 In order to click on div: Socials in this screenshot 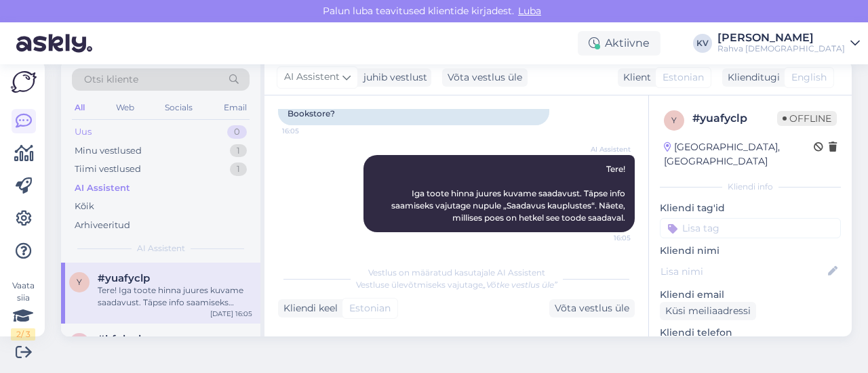, I will do `click(178, 107)`.